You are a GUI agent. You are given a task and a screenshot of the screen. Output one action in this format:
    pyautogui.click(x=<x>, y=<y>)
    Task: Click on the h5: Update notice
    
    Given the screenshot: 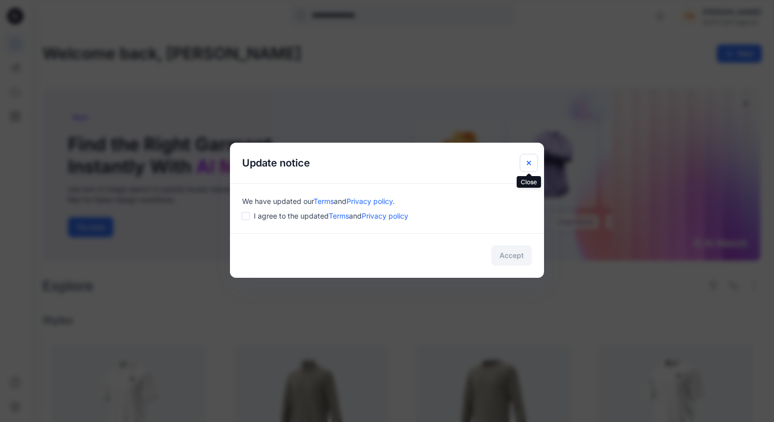 What is the action you would take?
    pyautogui.click(x=276, y=163)
    